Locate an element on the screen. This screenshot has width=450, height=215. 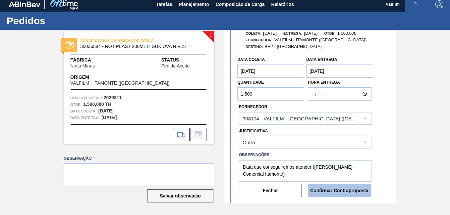
button: Confirmar Contraproposta is located at coordinates (339, 191).